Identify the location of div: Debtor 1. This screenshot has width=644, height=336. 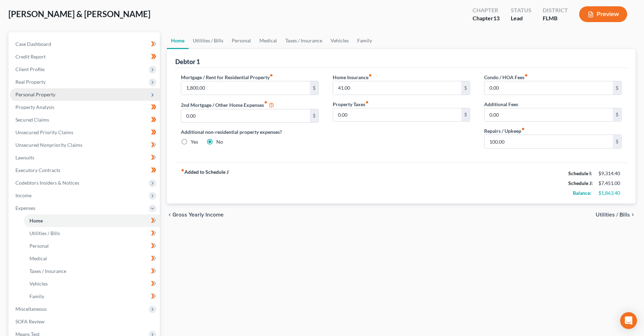
(188, 62).